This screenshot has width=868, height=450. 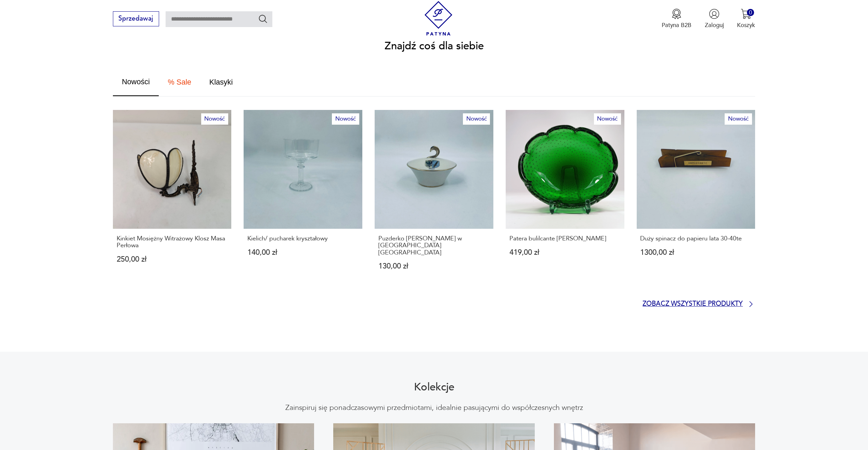 I want to click on img: Ikona medalu, so click(x=676, y=14).